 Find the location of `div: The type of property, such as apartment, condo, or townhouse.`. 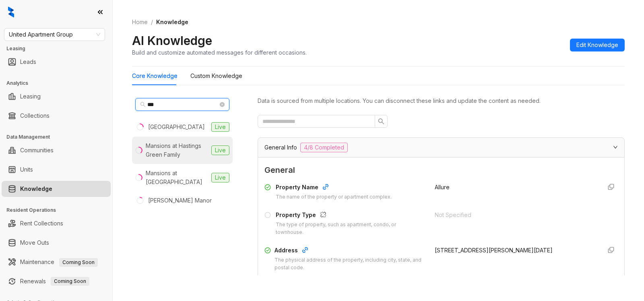

div: The type of property, such as apartment, condo, or townhouse. is located at coordinates (350, 229).